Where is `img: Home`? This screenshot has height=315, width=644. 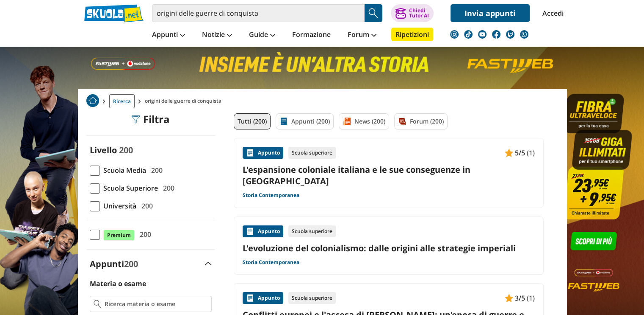
img: Home is located at coordinates (93, 101).